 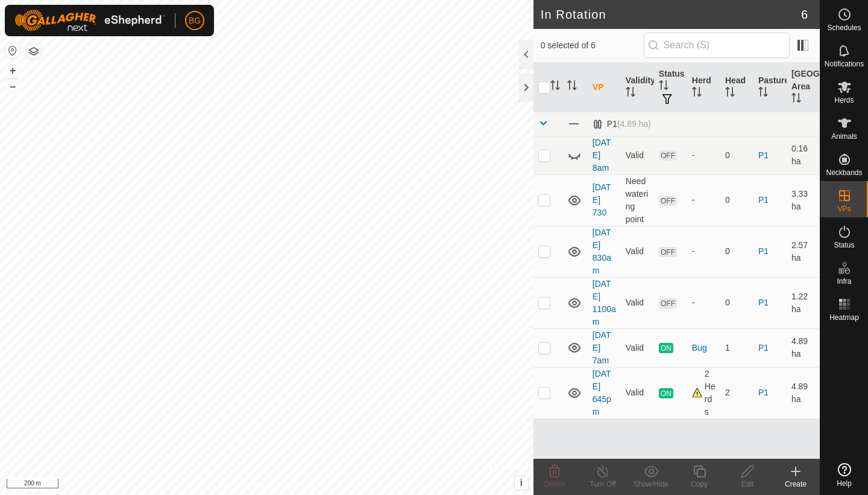 What do you see at coordinates (704, 393) in the screenshot?
I see `div: 2 Herds` at bounding box center [704, 393].